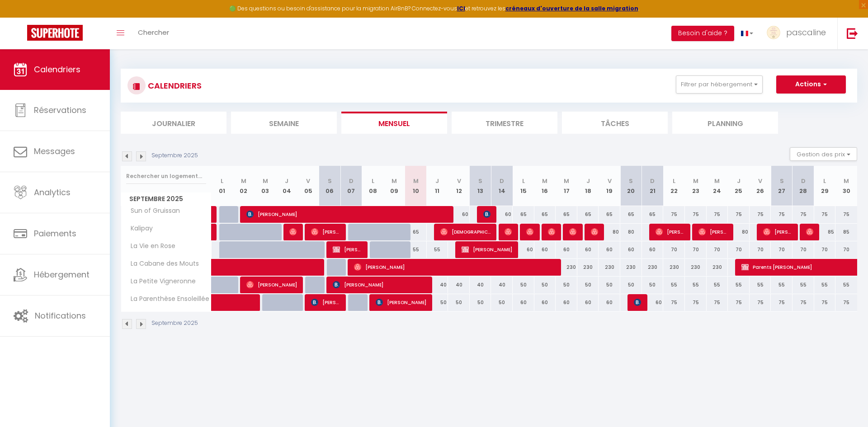 The height and width of the screenshot is (427, 868). Describe the element at coordinates (152, 212) in the screenshot. I see `span: Sun of Gruissan` at that location.